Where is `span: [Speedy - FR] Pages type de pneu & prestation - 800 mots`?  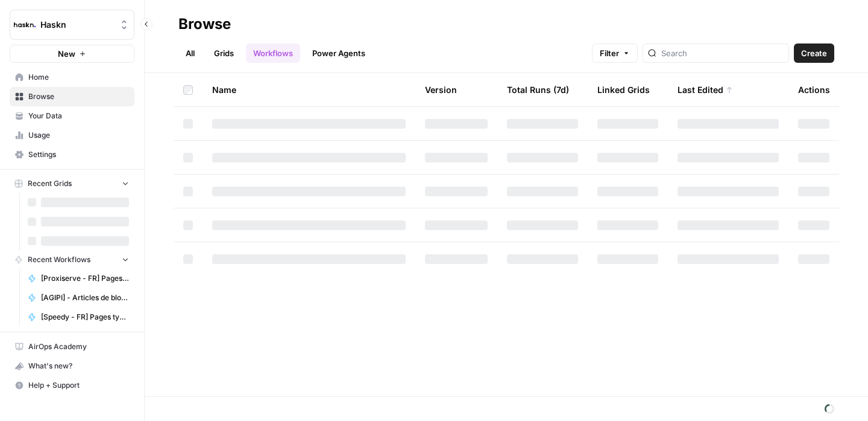
span: [Speedy - FR] Pages type de pneu & prestation - 800 mots is located at coordinates (85, 317).